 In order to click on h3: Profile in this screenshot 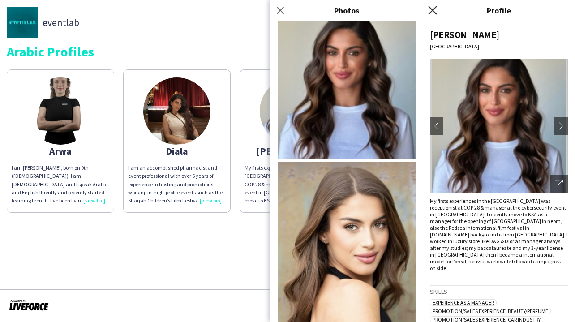, I will do `click(499, 10)`.